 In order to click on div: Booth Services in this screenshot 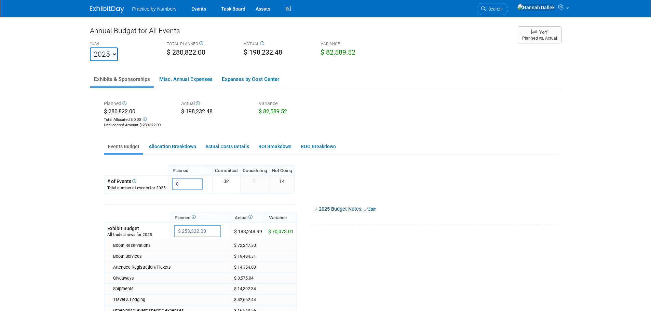, I will do `click(171, 257)`.